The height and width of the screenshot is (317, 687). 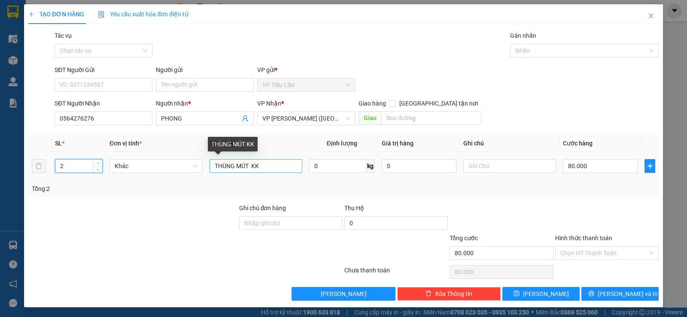 What do you see at coordinates (649, 166) in the screenshot?
I see `button: plus` at bounding box center [649, 166].